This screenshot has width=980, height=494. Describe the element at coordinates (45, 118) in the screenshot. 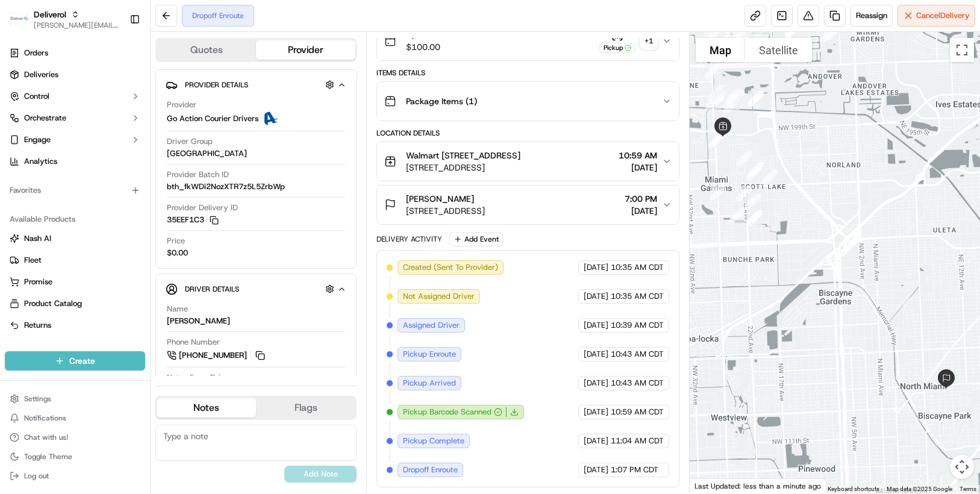

I see `span: Orchestrate` at that location.